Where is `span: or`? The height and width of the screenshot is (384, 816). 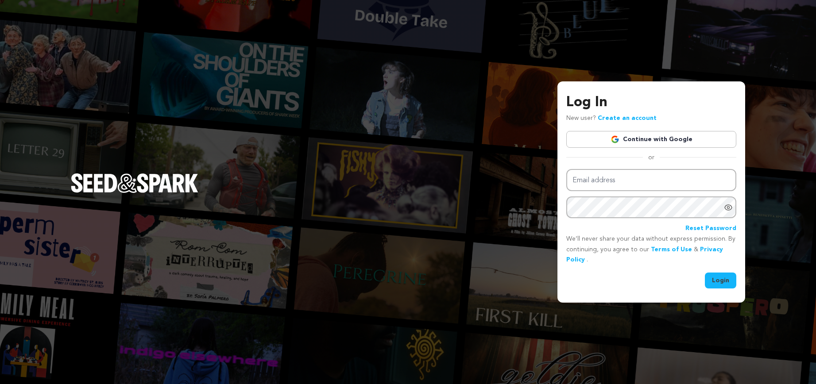 span: or is located at coordinates (651, 158).